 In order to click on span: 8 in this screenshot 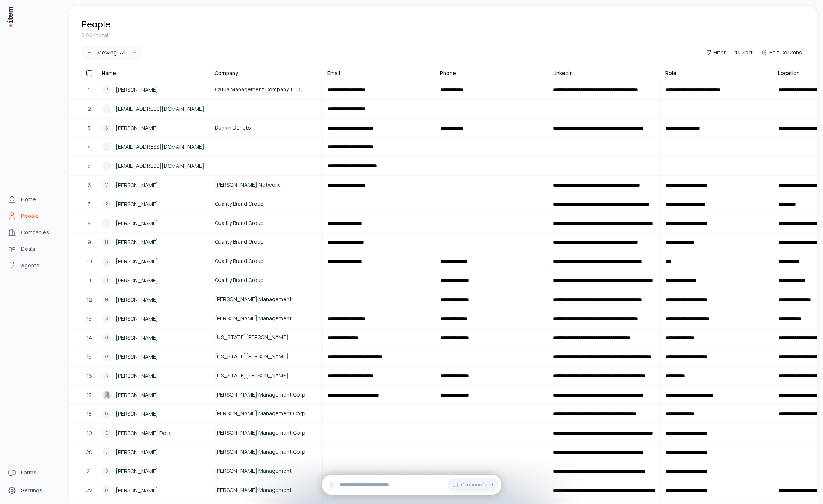, I will do `click(89, 224)`.